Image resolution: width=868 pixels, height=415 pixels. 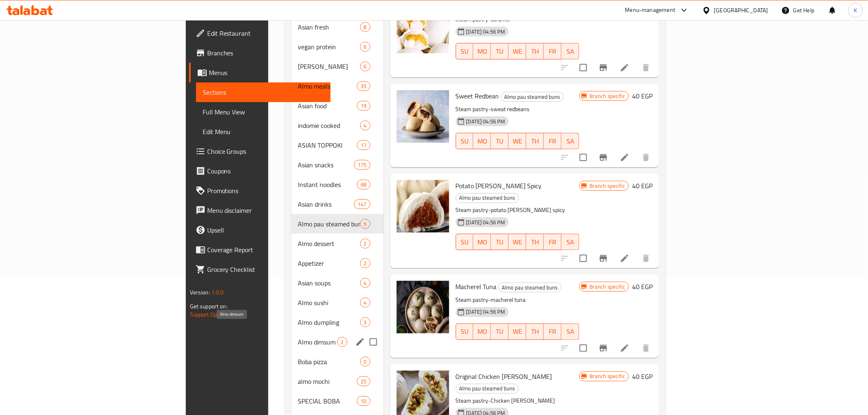 I want to click on span: 17, so click(x=363, y=145).